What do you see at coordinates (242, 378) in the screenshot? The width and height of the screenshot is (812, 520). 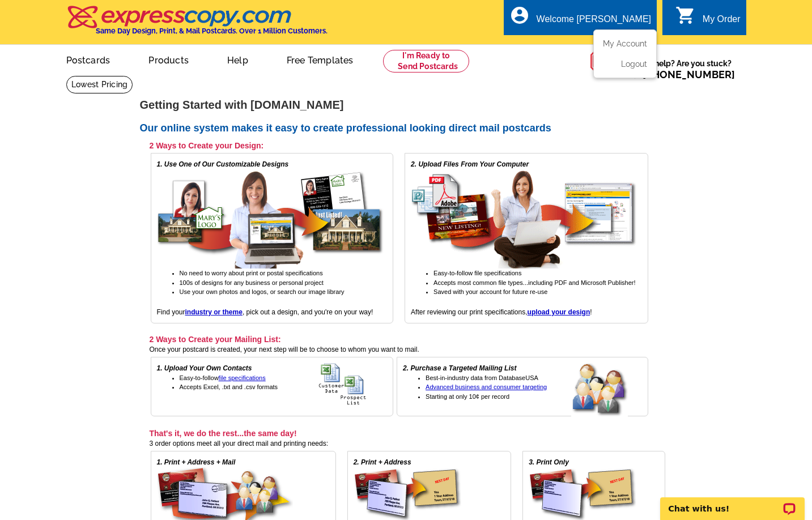 I see `a: file specifications` at bounding box center [242, 378].